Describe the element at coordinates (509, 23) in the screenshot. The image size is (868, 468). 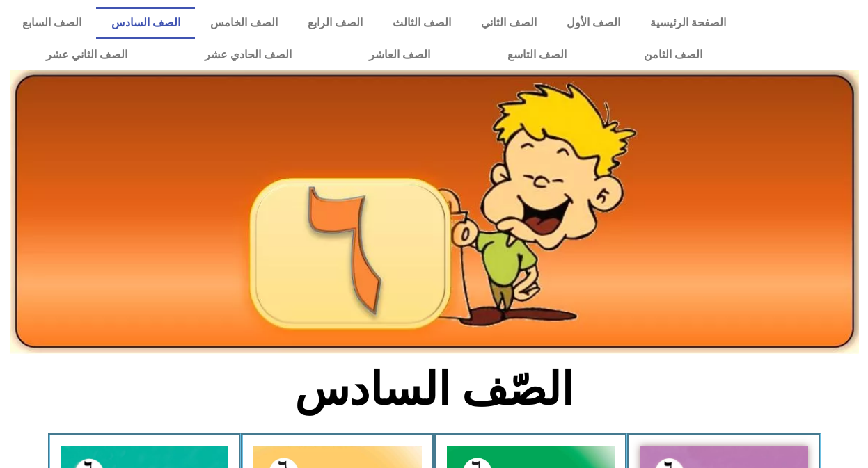
I see `a: الصف الثاني` at that location.